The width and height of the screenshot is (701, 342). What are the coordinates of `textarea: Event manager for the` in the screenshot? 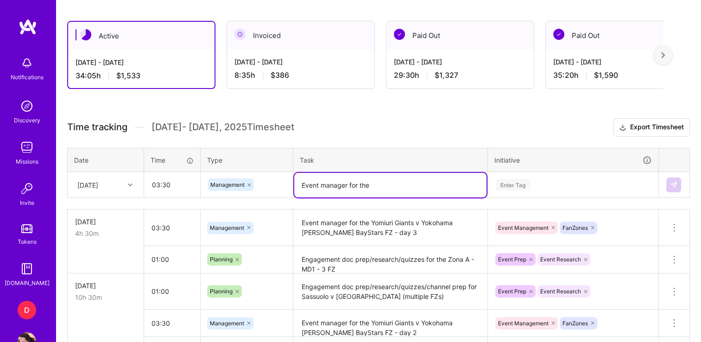 It's located at (390, 185).